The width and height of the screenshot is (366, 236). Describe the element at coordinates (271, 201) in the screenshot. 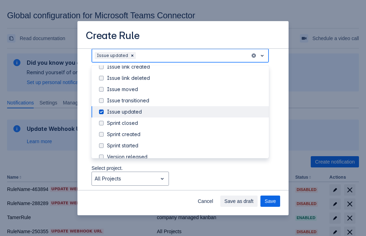

I see `button: Save` at that location.